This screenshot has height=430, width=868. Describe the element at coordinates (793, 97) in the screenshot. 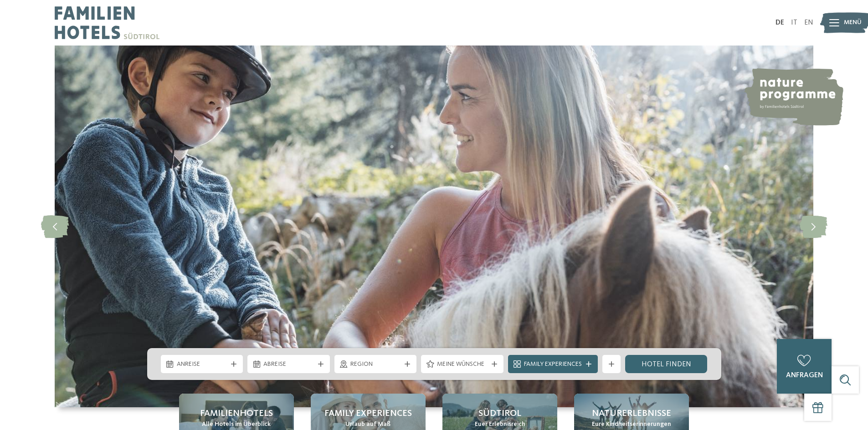

I see `img: nature programme by Familienhotels Südtirol` at that location.